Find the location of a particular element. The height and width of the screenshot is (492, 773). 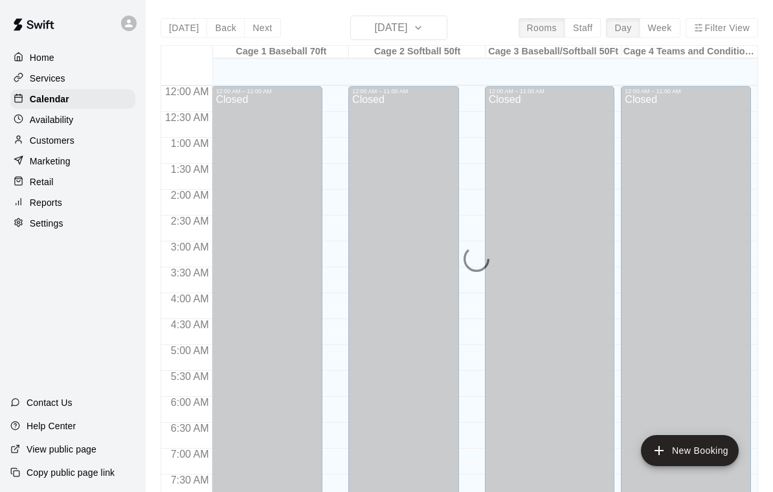

div: Cage 2 Softball 50ft is located at coordinates (417, 52).